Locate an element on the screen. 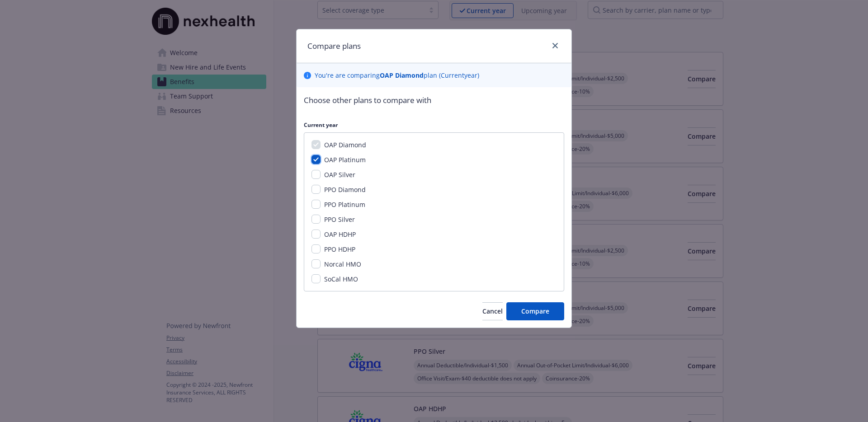 The image size is (868, 422). span: Compare is located at coordinates (535, 311).